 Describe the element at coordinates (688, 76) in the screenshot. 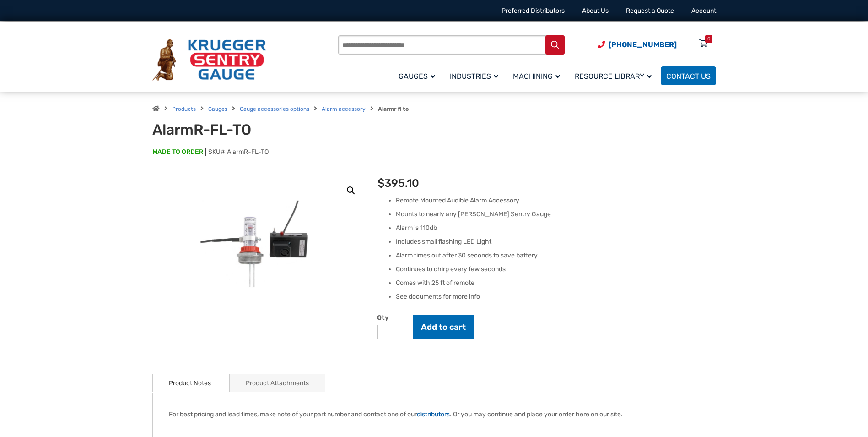

I see `a: Contact Us` at that location.